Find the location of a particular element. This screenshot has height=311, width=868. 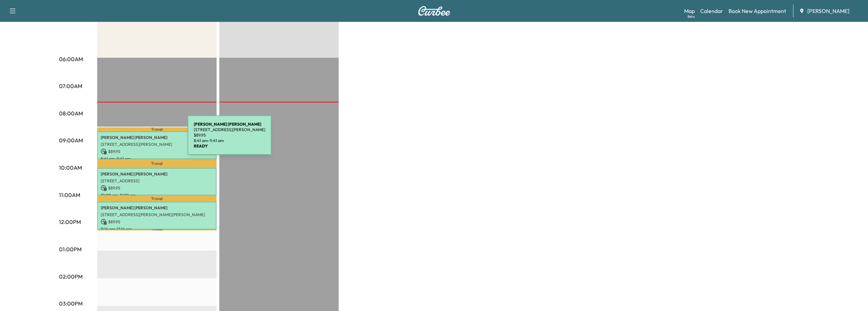

p: 10:00 am - 11:00 am is located at coordinates (157, 195).